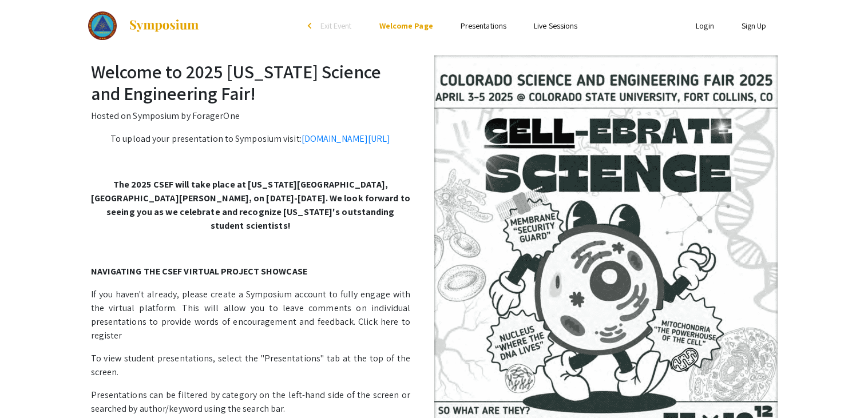 The image size is (868, 418). Describe the element at coordinates (199, 271) in the screenshot. I see `strong: NAVIGATING THE CSEF VIRTUAL PROJECT SHOWCASE` at that location.